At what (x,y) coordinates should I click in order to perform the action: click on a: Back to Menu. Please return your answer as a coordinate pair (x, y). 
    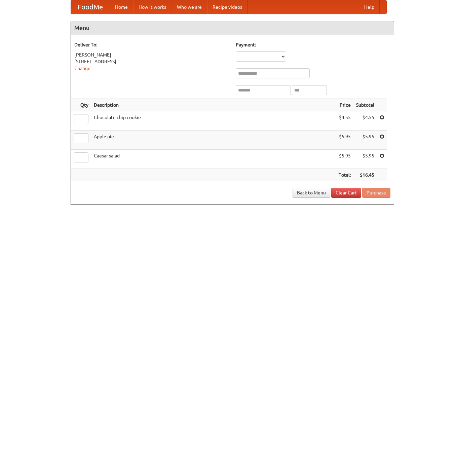
    Looking at the image, I should click on (311, 193).